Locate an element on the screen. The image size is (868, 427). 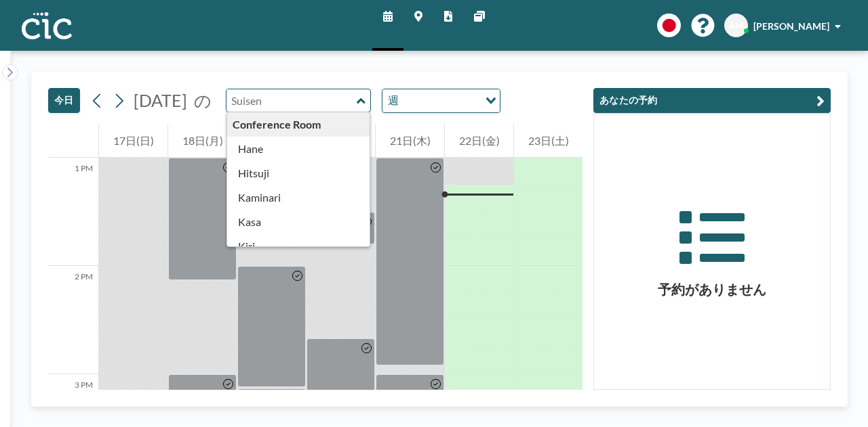
button: 今日 is located at coordinates (63, 100).